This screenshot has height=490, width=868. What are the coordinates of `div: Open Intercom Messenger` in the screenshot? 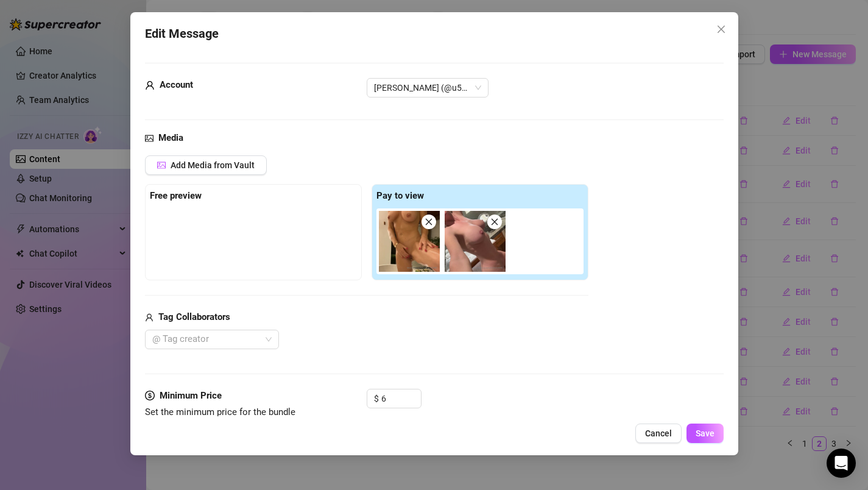 It's located at (841, 463).